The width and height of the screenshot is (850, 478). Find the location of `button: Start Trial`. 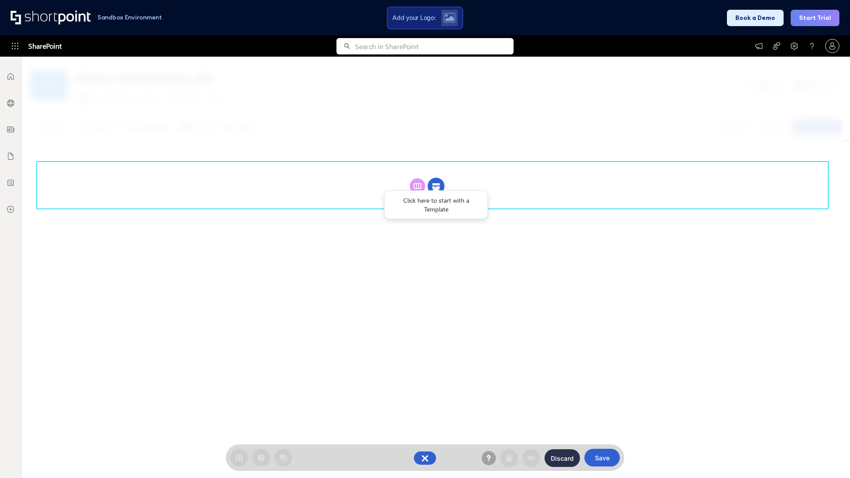

button: Start Trial is located at coordinates (815, 18).